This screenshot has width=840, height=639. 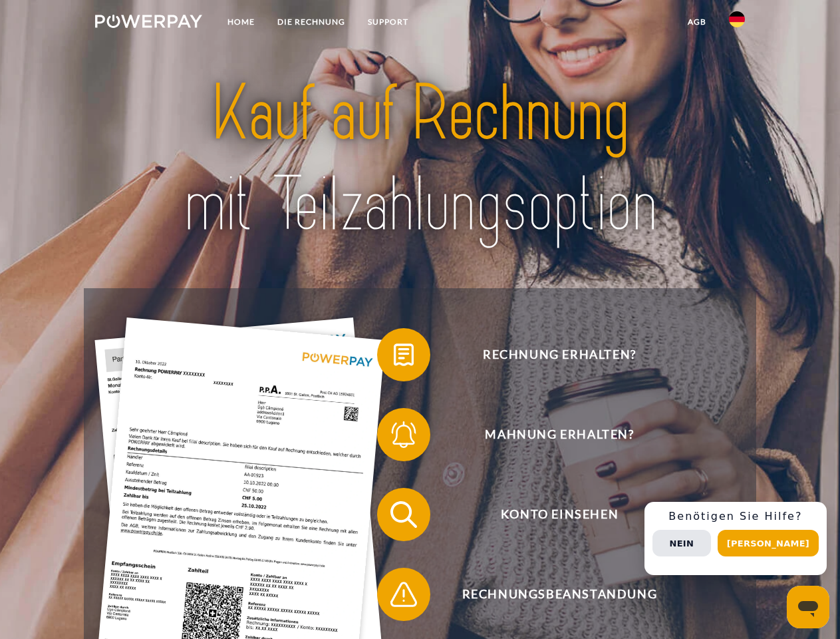 I want to click on img: qb_search.svg, so click(x=404, y=514).